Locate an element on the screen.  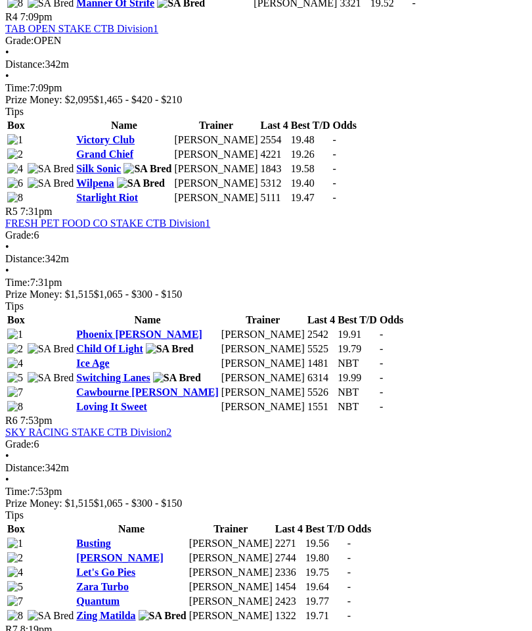
td: 19.47 is located at coordinates (311, 198).